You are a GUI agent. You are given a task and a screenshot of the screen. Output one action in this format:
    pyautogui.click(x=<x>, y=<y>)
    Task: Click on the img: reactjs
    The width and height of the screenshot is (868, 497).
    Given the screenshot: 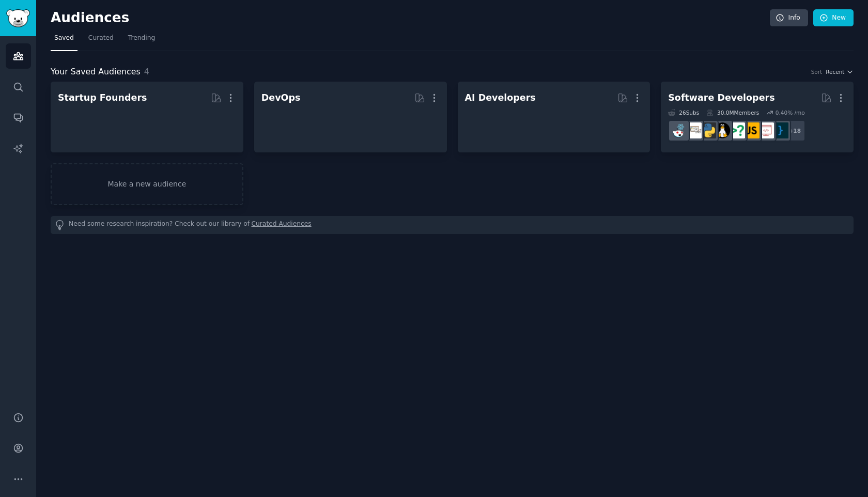 What is the action you would take?
    pyautogui.click(x=679, y=130)
    